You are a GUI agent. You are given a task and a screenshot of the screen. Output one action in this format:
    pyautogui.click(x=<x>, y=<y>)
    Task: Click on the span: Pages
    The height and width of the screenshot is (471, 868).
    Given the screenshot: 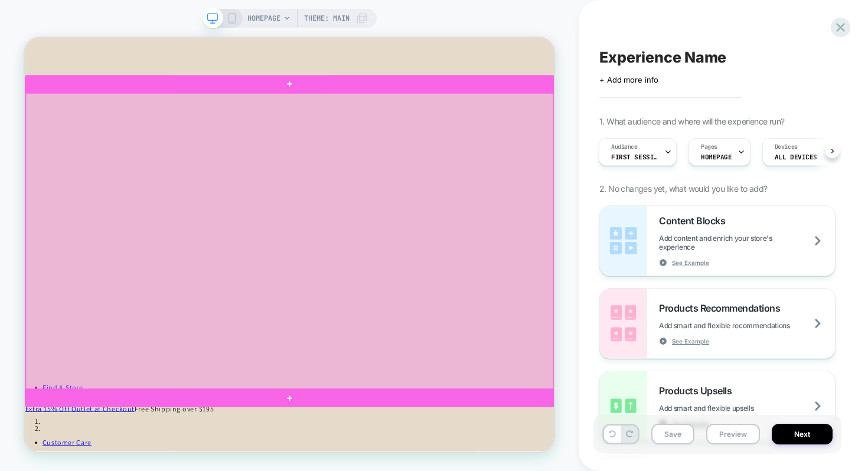 What is the action you would take?
    pyautogui.click(x=709, y=147)
    